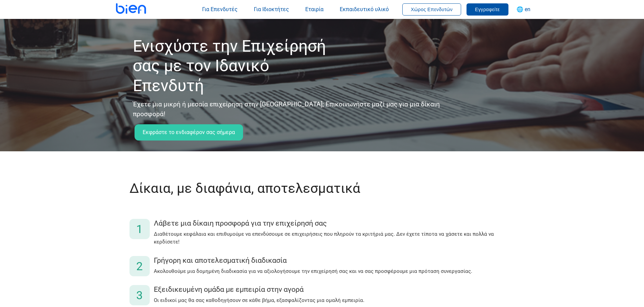 This screenshot has width=644, height=307. I want to click on font: Εκφράστε το ενδιαφέρον σας σήμερα, so click(189, 132).